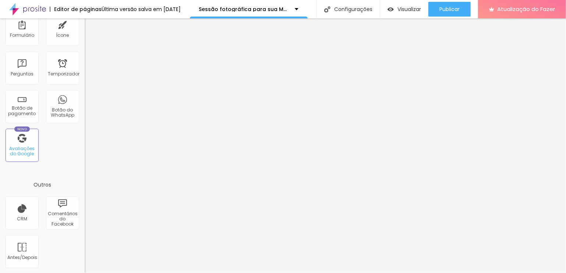  Describe the element at coordinates (259, 9) in the screenshot. I see `font: Sessão fotográfica para sua Marca Pessoal` at that location.